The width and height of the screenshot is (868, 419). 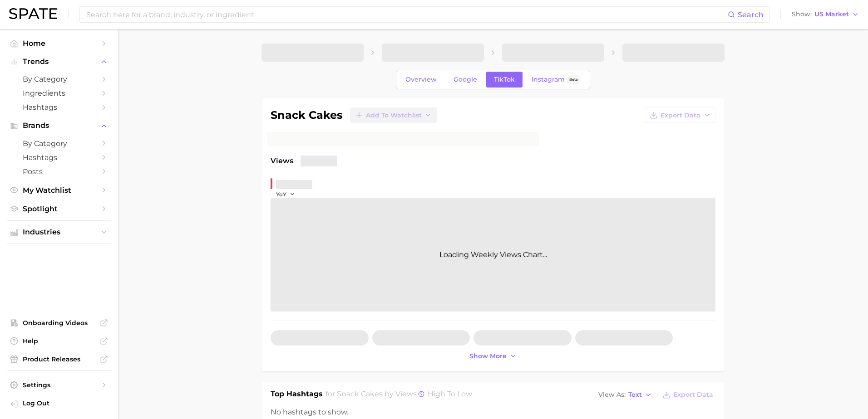 I want to click on span: Help, so click(x=59, y=341).